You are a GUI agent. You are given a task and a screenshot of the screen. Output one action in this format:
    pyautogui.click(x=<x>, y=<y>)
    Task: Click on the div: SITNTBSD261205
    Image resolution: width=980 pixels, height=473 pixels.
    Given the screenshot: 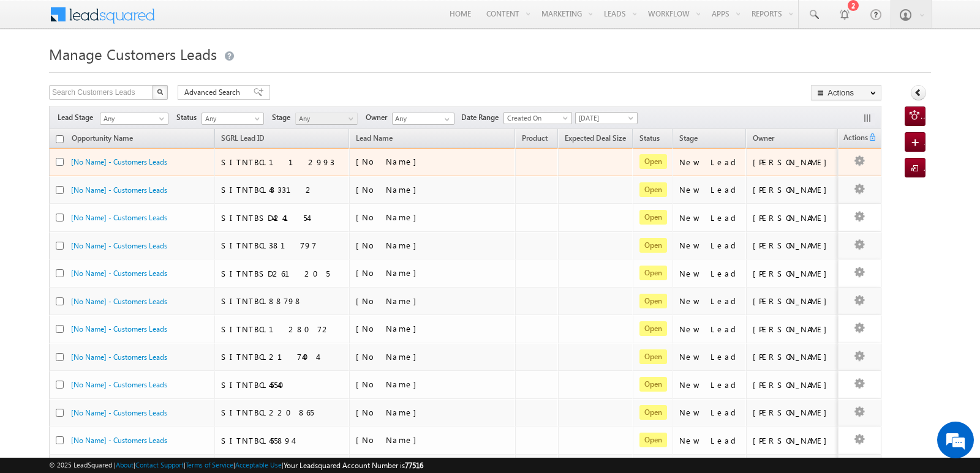 What is the action you would take?
    pyautogui.click(x=282, y=274)
    